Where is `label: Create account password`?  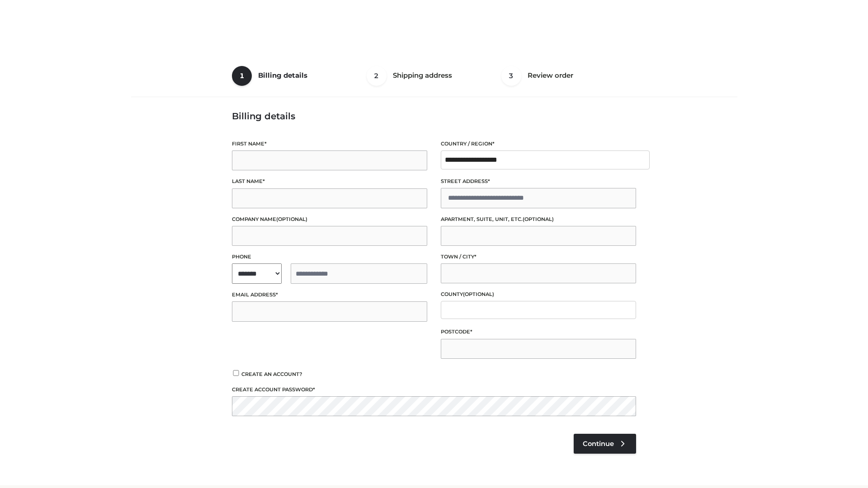 label: Create account password is located at coordinates (434, 389).